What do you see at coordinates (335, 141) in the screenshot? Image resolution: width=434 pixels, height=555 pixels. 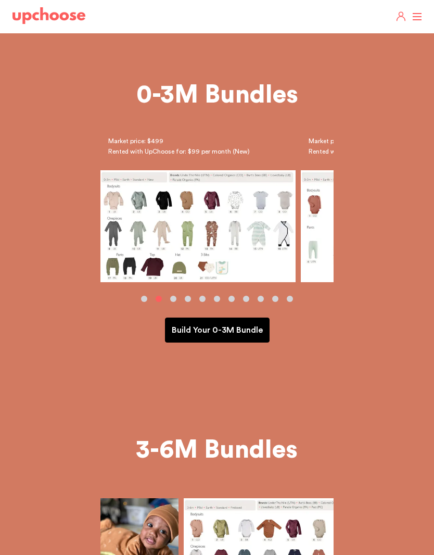 I see `span: Market price: $295` at bounding box center [335, 141].